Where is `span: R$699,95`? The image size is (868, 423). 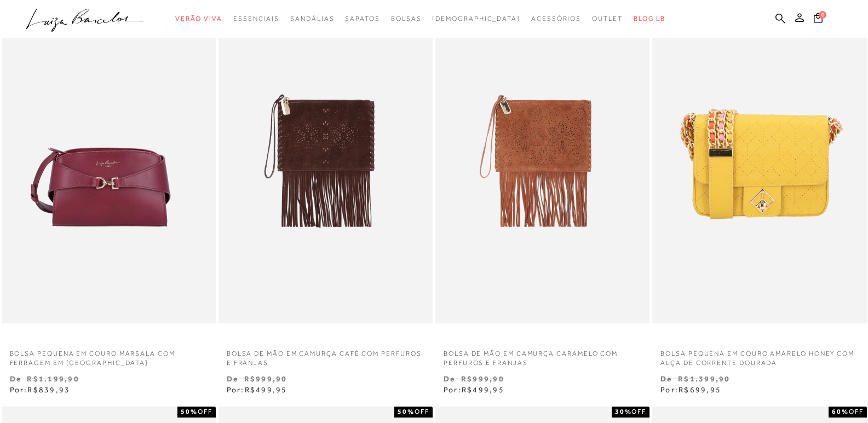
span: R$699,95 is located at coordinates (700, 390).